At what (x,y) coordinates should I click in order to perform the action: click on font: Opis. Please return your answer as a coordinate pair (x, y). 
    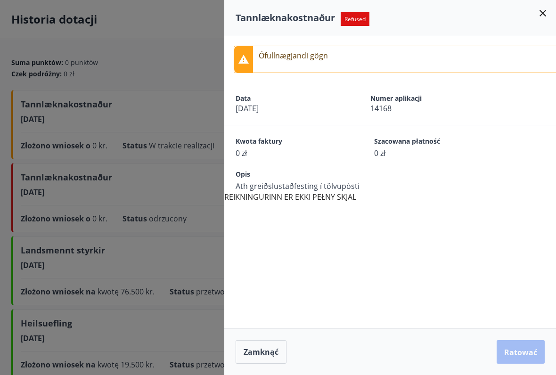
    Looking at the image, I should click on (243, 174).